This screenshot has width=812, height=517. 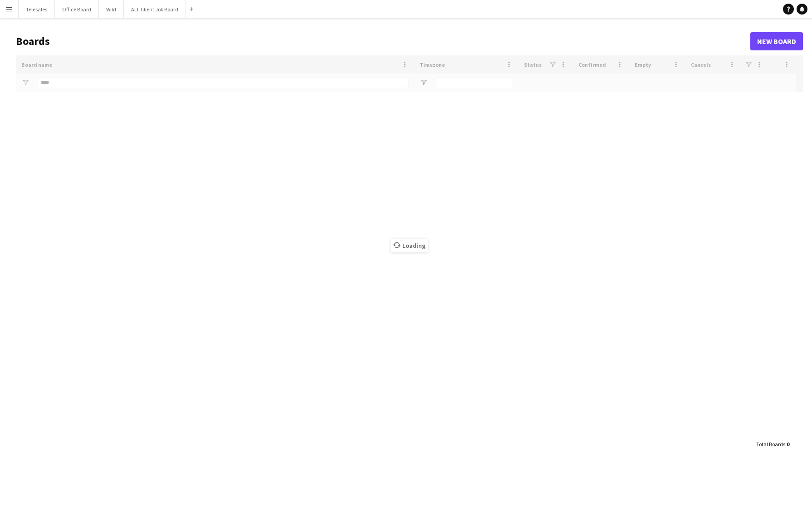 I want to click on h1: Boards, so click(x=383, y=41).